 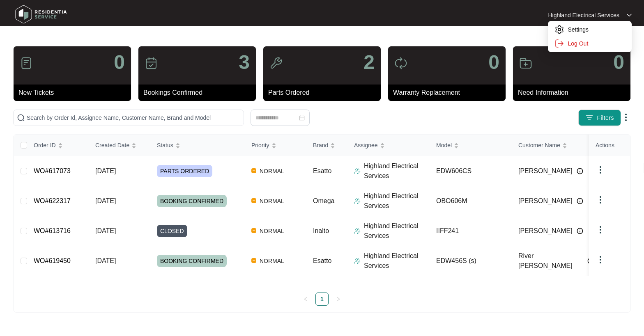 I want to click on a: WO#622317, so click(x=52, y=201).